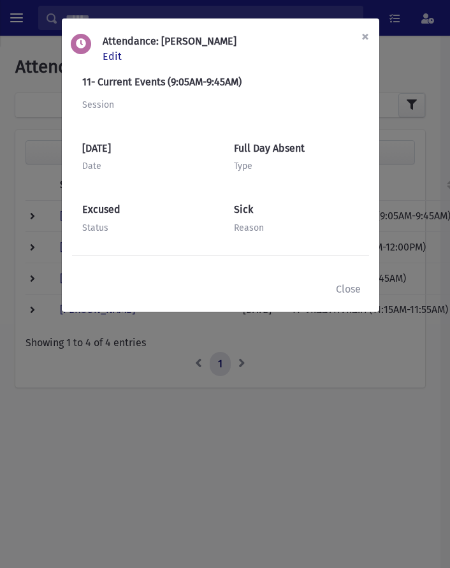 The image size is (450, 568). I want to click on div: Type, so click(297, 166).